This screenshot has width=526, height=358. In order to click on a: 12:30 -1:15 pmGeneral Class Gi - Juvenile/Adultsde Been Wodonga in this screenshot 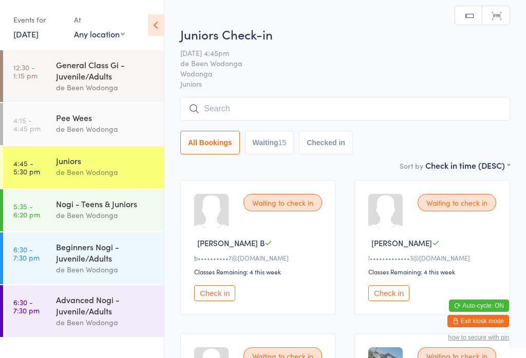, I will do `click(83, 76)`.